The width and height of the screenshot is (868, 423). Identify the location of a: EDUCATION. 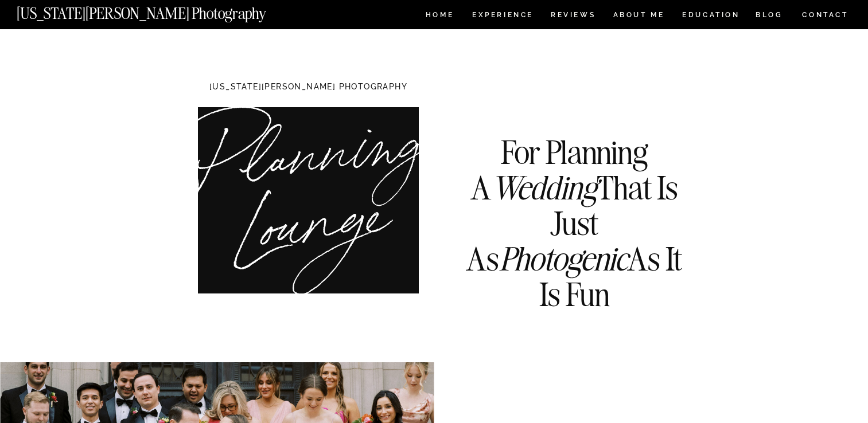
(711, 16).